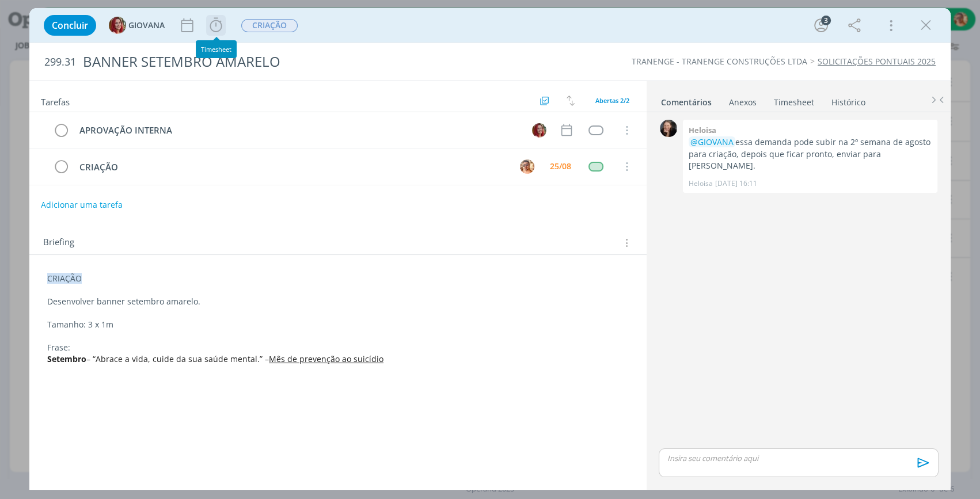 Image resolution: width=980 pixels, height=499 pixels. What do you see at coordinates (826, 20) in the screenshot?
I see `div: 3` at bounding box center [826, 20].